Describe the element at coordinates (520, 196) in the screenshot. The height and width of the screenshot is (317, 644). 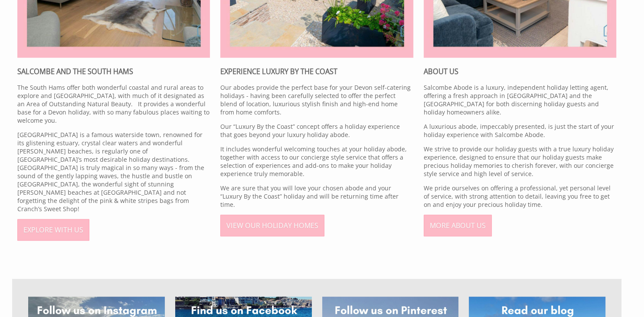
I see `p: We pride ourselves on offering a professional, yet personal level of service, with strong attenti...` at that location.